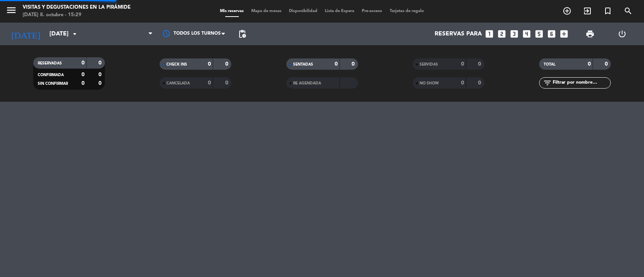  I want to click on input: Filtrar por nombre..., so click(581, 83).